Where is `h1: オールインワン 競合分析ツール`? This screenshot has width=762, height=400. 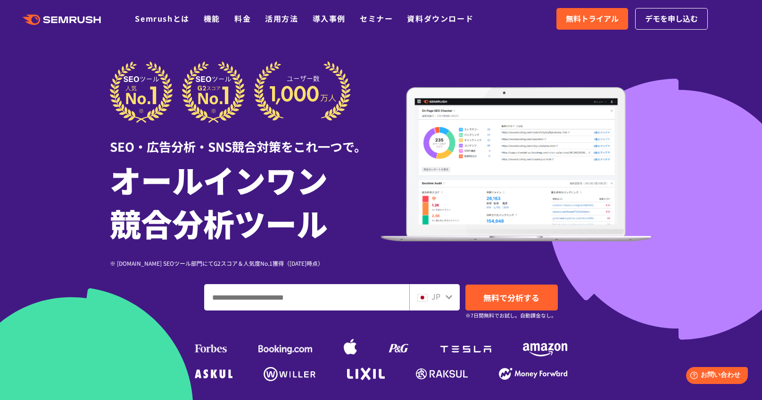
h1: オールインワン 競合分析ツール is located at coordinates (245, 201).